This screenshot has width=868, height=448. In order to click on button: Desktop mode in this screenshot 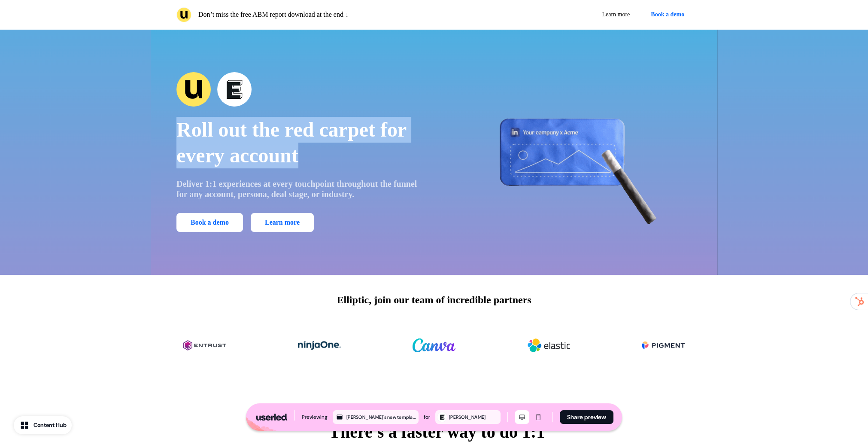, I will do `click(522, 417)`.